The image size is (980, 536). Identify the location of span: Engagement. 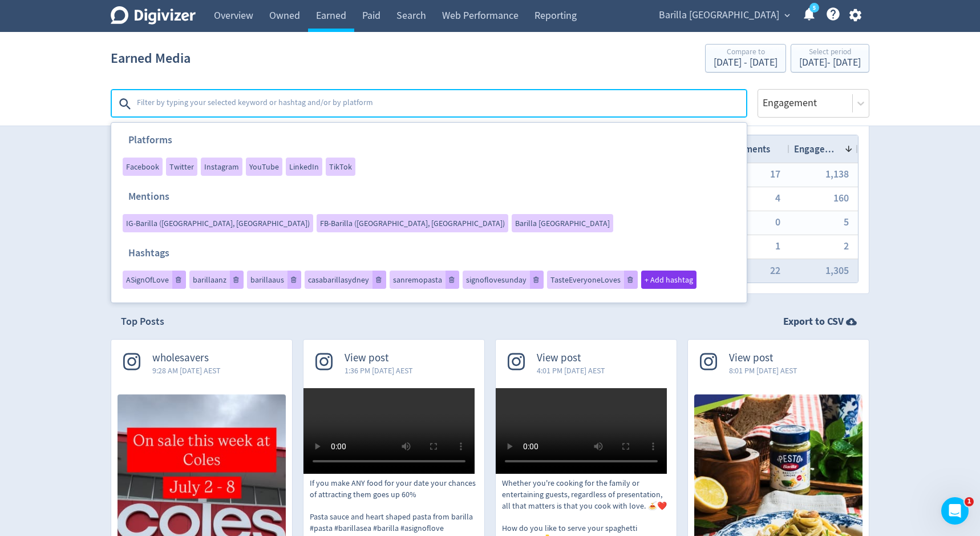
(817, 149).